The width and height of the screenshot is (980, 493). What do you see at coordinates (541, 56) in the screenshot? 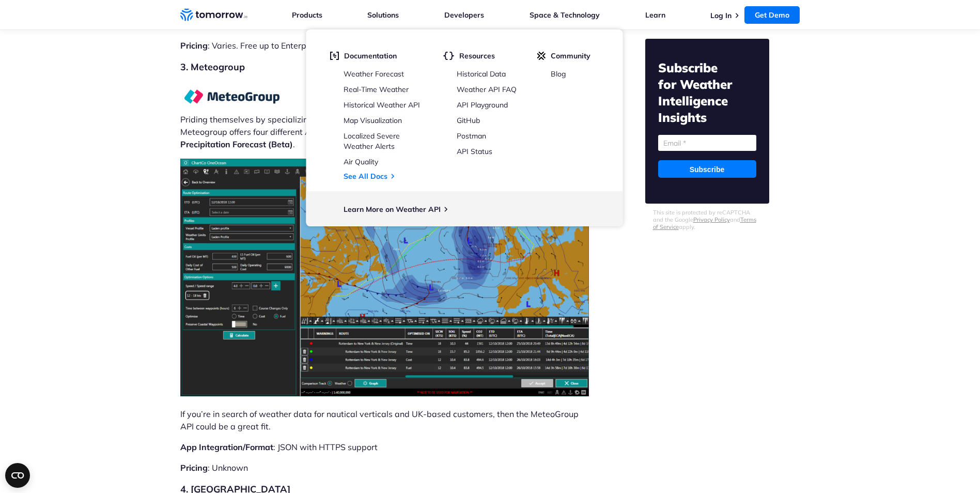
I see `img: tio-c.svg` at bounding box center [541, 56].